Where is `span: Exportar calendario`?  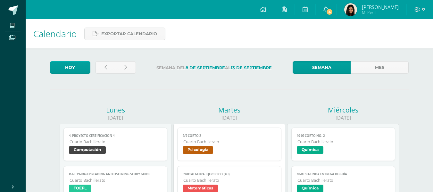
span: Exportar calendario is located at coordinates (129, 34).